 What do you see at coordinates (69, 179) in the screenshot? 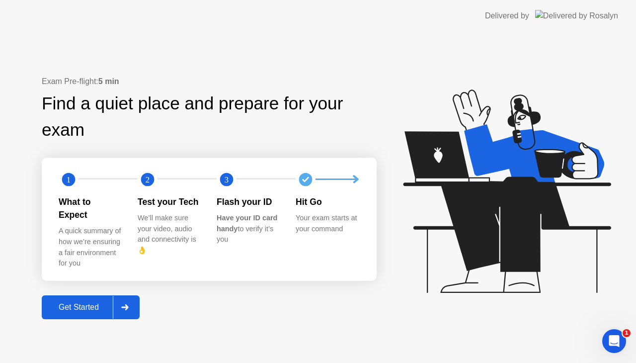
I see `text: 1` at bounding box center [69, 179].